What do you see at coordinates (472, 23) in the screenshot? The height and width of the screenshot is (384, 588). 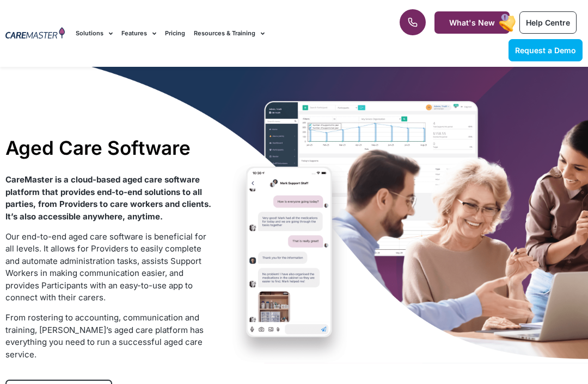 I see `a: What's New` at bounding box center [472, 23].